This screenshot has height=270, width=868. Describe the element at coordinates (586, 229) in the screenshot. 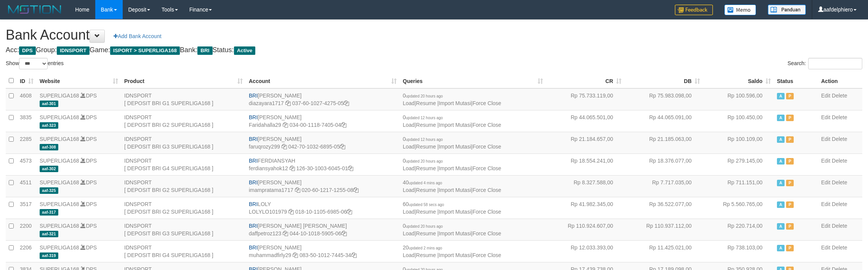

I see `td: Rp 110.924.607,00` at that location.